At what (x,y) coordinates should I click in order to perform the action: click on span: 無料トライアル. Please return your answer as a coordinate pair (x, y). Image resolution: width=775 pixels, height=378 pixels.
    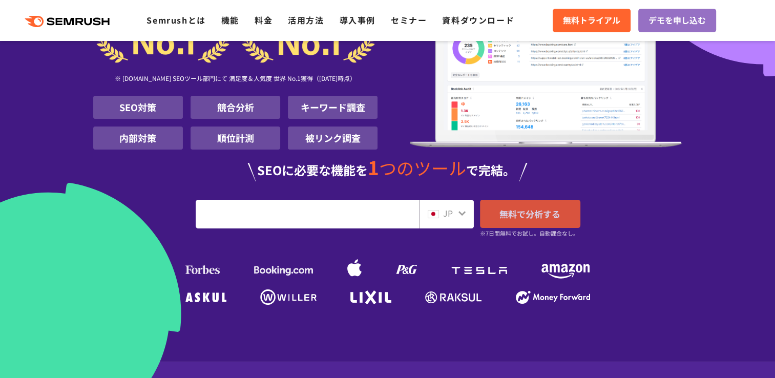
    Looking at the image, I should click on (592, 20).